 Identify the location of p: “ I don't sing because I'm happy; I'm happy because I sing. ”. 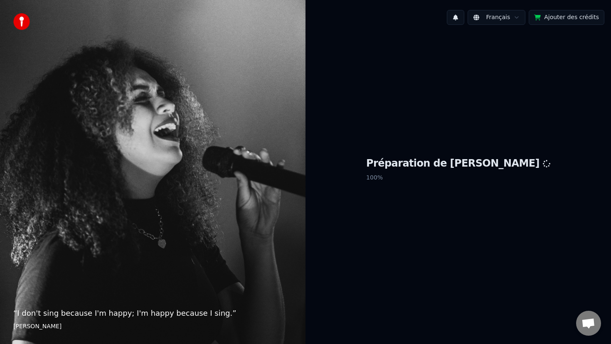
(153, 313).